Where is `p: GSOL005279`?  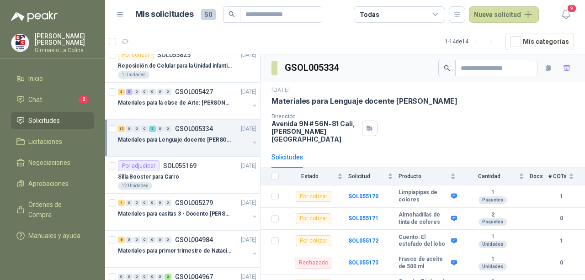
p: GSOL005279 is located at coordinates (194, 203).